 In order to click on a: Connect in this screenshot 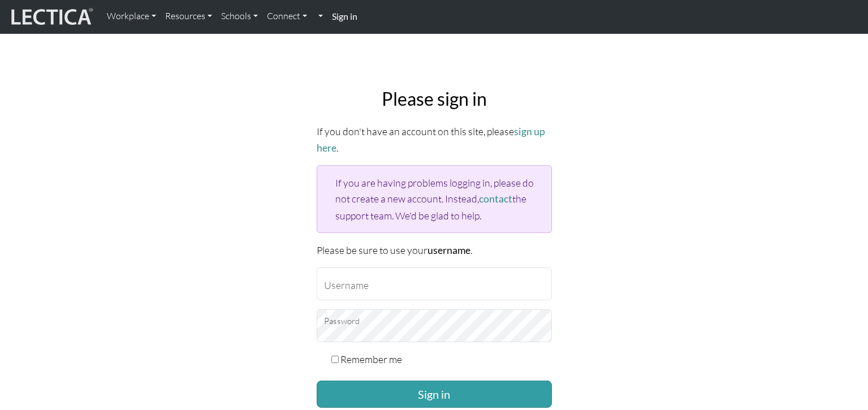, I will do `click(286, 17)`.